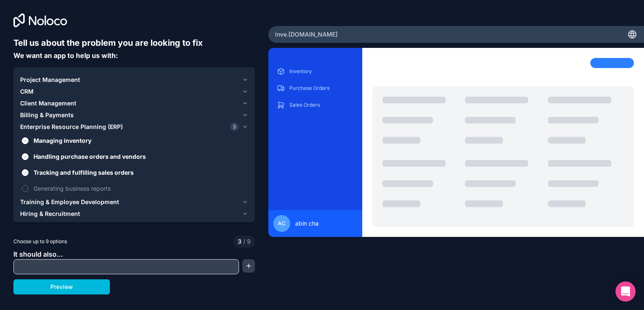 This screenshot has width=644, height=310. Describe the element at coordinates (50, 80) in the screenshot. I see `span: Project Management` at that location.